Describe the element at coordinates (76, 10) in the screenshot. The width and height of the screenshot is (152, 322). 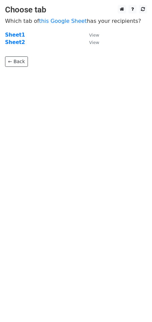
I see `h3: Choose tab` at that location.